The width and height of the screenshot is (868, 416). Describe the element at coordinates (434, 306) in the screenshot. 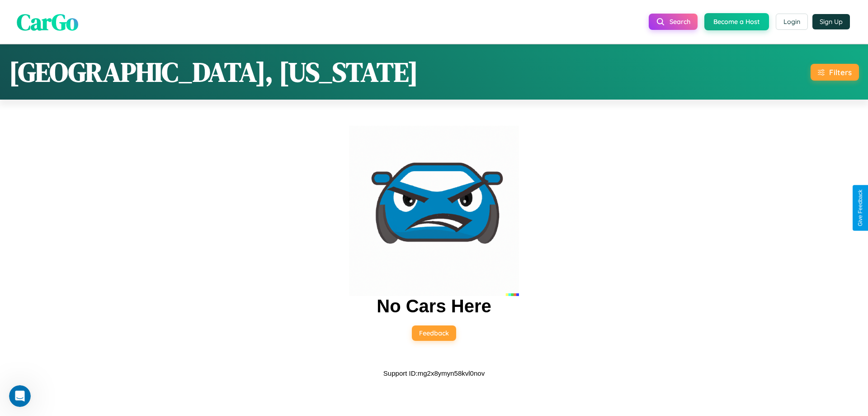

I see `h2: No Cars Here` at that location.